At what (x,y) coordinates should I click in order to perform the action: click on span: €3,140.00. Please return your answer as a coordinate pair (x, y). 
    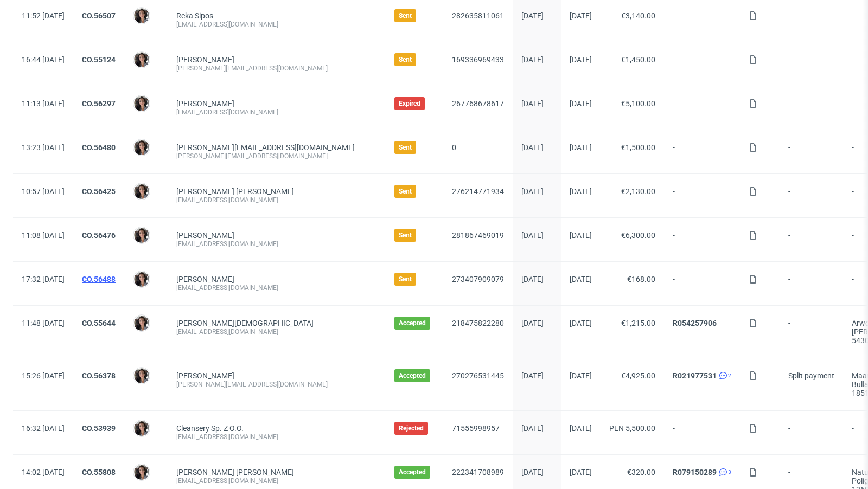
    Looking at the image, I should click on (638, 15).